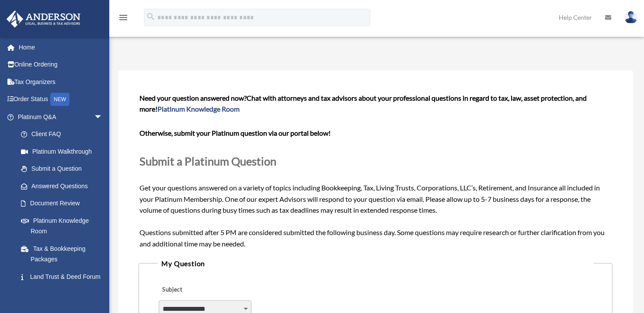  Describe the element at coordinates (64, 151) in the screenshot. I see `a: Platinum Walkthrough` at that location.